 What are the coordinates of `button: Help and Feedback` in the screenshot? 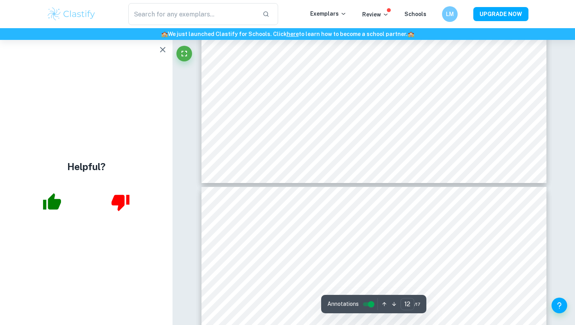 It's located at (559, 306).